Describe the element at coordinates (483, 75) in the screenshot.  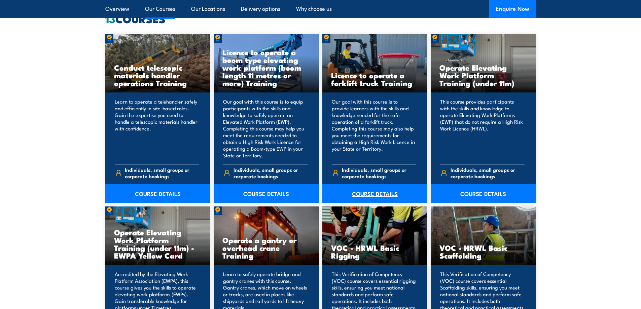
I see `h3: Operate Elevating Work Platform Training (under 11m)` at that location.